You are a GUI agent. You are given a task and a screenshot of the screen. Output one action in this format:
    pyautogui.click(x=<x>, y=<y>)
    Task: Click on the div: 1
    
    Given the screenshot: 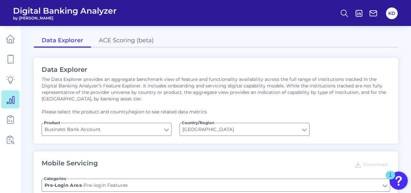 What is the action you would take?
    pyautogui.click(x=391, y=180)
    